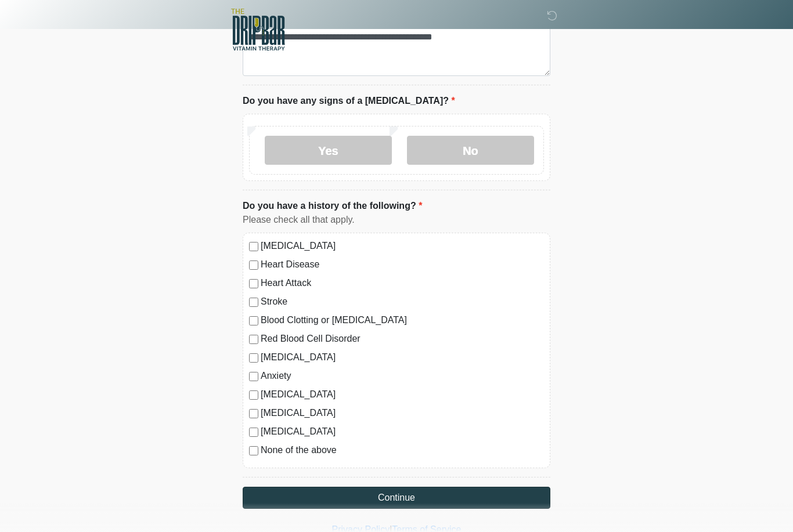  Describe the element at coordinates (254, 265) in the screenshot. I see `input: Heart Disease` at that location.